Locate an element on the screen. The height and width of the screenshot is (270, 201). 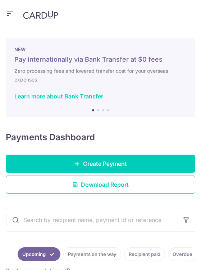
span: Download Report is located at coordinates (105, 185).